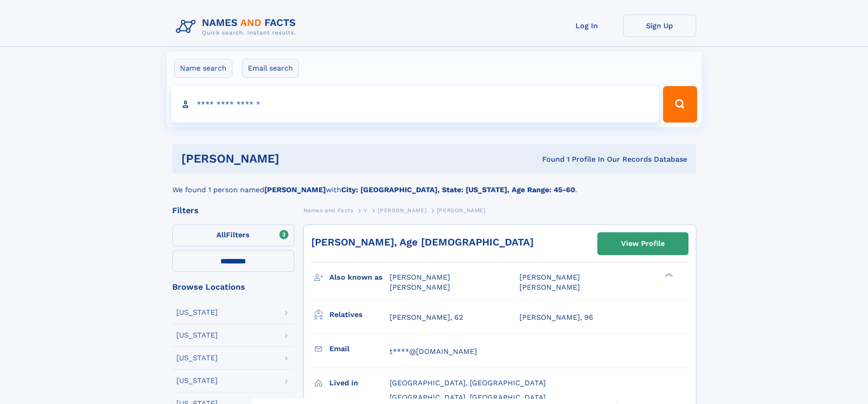 The image size is (868, 404). I want to click on label: Name search, so click(203, 68).